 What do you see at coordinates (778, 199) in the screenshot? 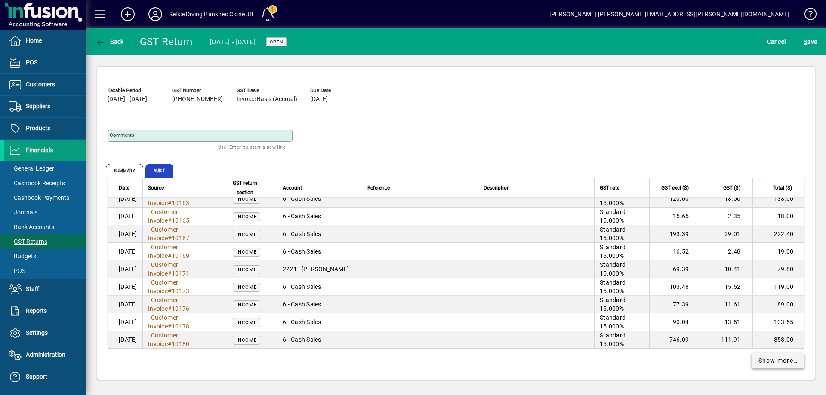
I see `td: 138.00` at bounding box center [778, 199].